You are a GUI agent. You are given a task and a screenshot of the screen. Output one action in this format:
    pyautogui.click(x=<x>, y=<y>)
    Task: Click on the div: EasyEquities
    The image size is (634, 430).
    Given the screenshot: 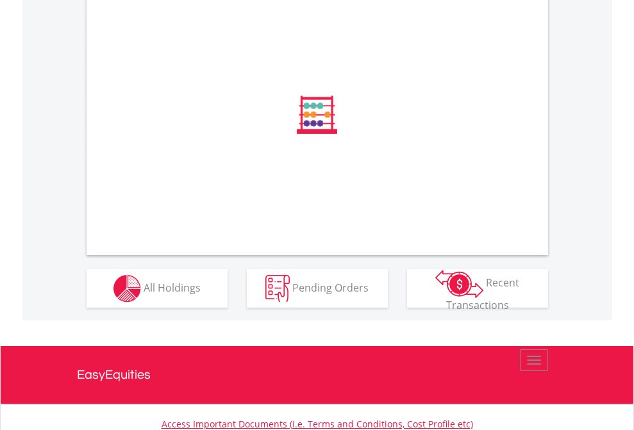 What is the action you would take?
    pyautogui.click(x=317, y=375)
    